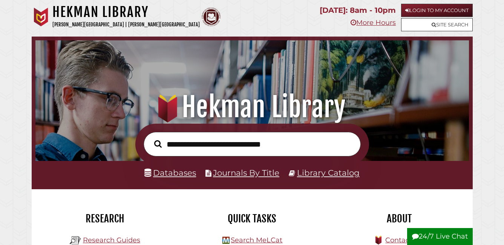 Image resolution: width=504 pixels, height=245 pixels. I want to click on h2: About, so click(399, 219).